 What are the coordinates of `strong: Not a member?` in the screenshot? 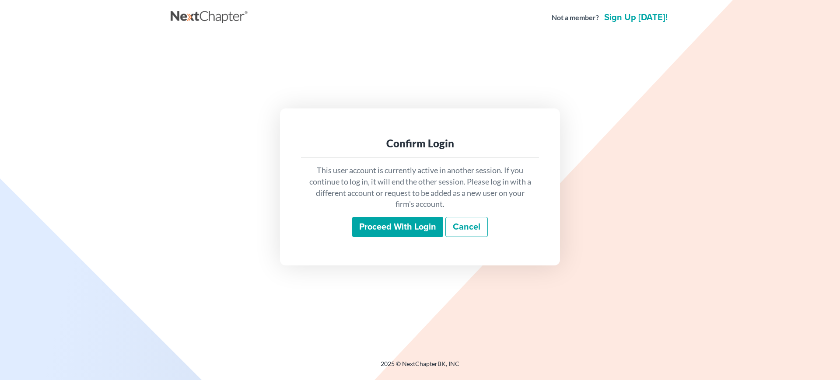 It's located at (575, 18).